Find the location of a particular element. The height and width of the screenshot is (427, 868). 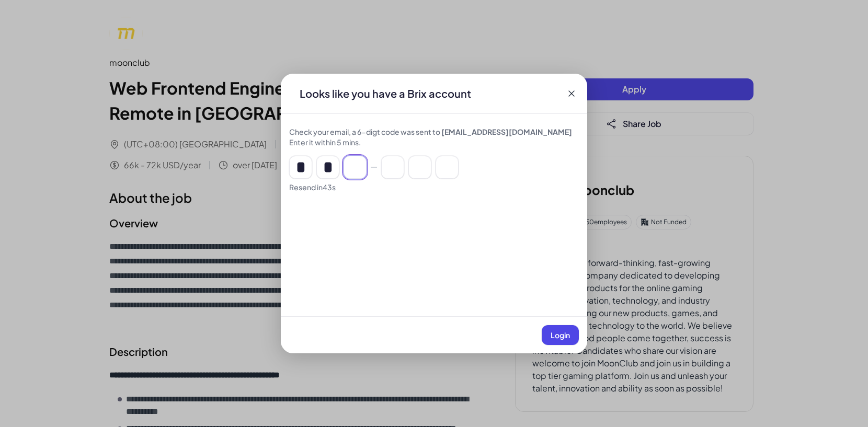

div: Check your email, a 6-digt code was sent to Enter it within 5 mins. is located at coordinates (434, 137).